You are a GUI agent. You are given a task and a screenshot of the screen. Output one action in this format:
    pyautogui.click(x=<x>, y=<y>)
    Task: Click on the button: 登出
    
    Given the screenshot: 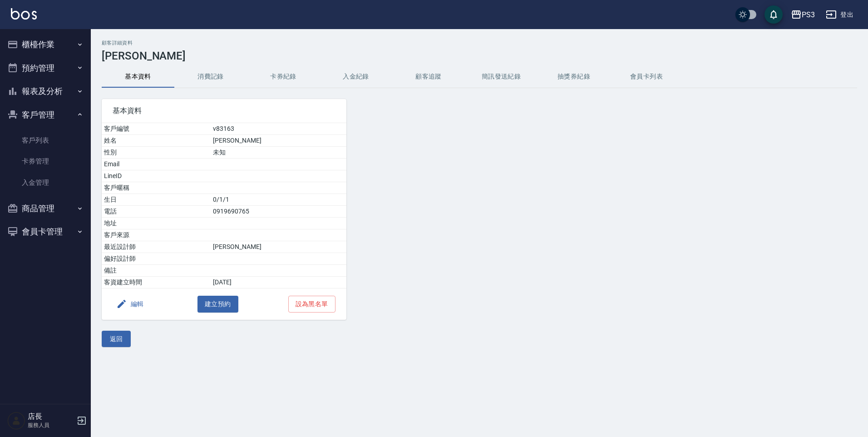 What is the action you would take?
    pyautogui.click(x=840, y=14)
    